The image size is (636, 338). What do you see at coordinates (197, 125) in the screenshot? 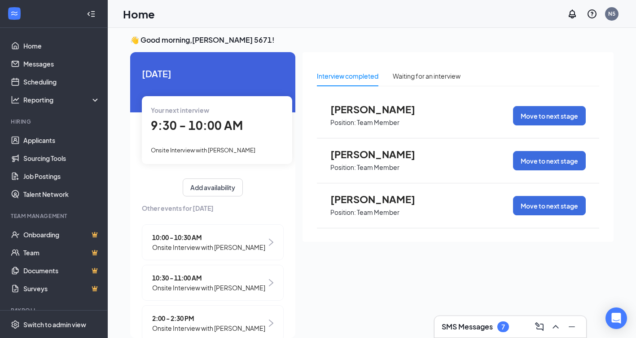
I see `span: 9:30 - 10:00 AM` at bounding box center [197, 125].